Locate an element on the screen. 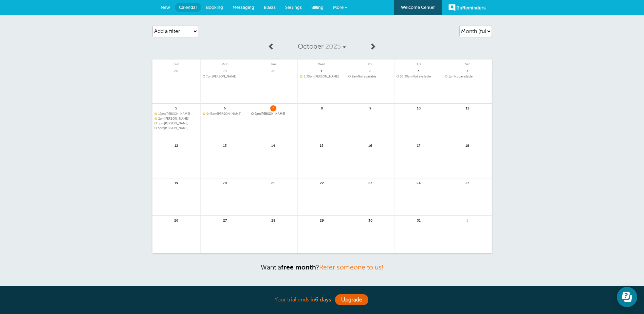  span: Giovanna Jones is located at coordinates (322, 77).